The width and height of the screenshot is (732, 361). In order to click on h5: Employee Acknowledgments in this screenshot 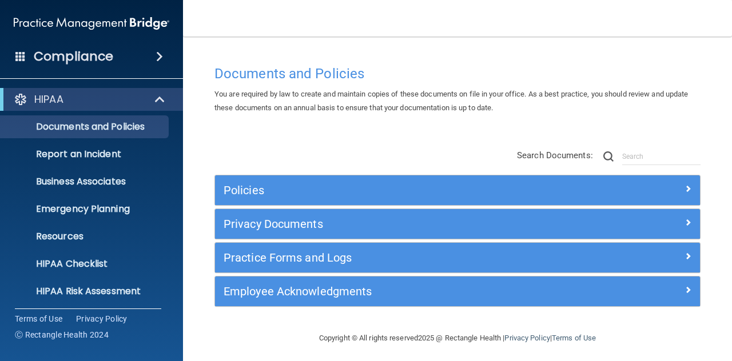, I will do `click(397, 292)`.